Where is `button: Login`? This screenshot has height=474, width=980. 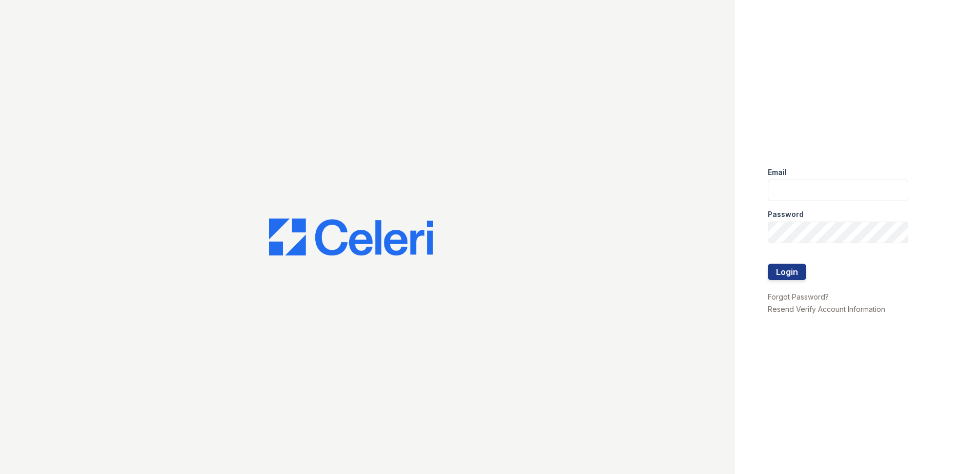
button: Login is located at coordinates (787, 272).